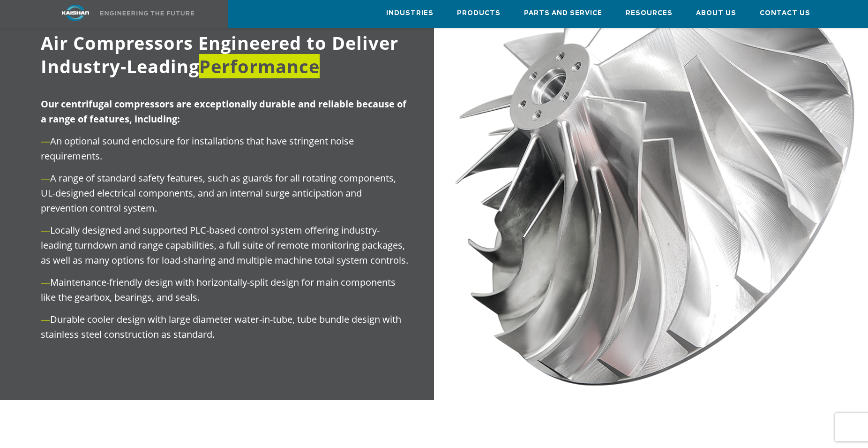 The height and width of the screenshot is (448, 868). What do you see at coordinates (410, 13) in the screenshot?
I see `span: Industries` at bounding box center [410, 13].